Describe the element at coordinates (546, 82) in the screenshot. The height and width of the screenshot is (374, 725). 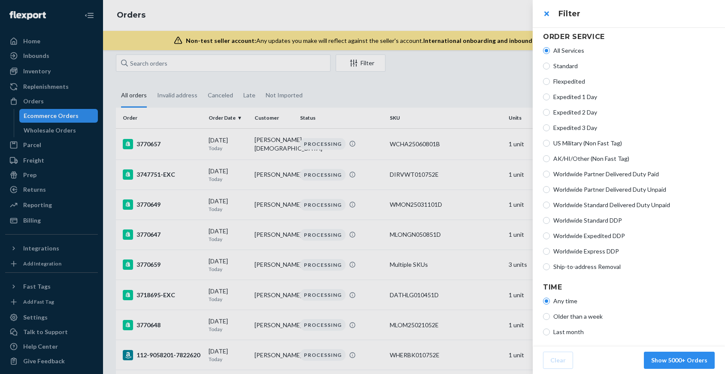
I see `input: Flexpedited` at that location.